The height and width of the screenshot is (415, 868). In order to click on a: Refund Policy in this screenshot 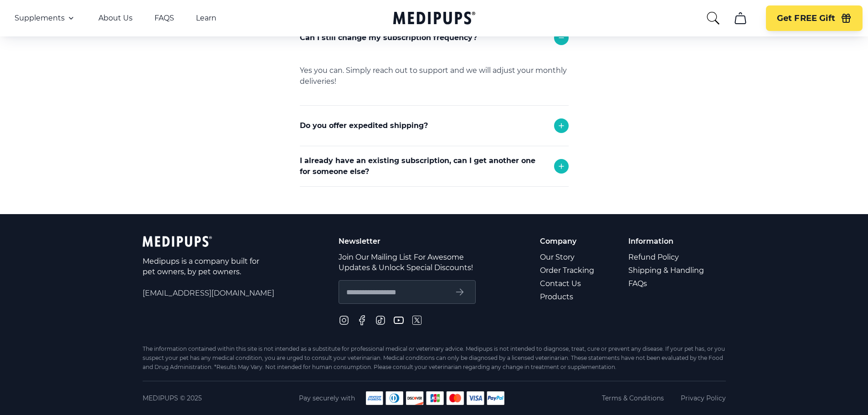, I will do `click(666, 257)`.